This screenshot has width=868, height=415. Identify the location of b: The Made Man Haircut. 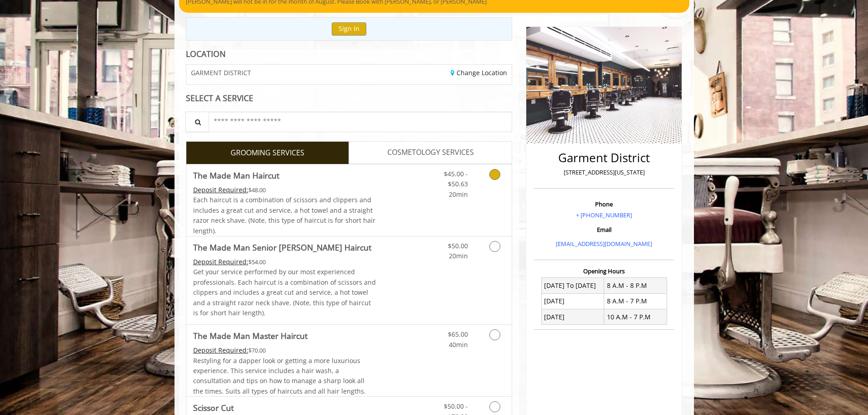
(236, 175).